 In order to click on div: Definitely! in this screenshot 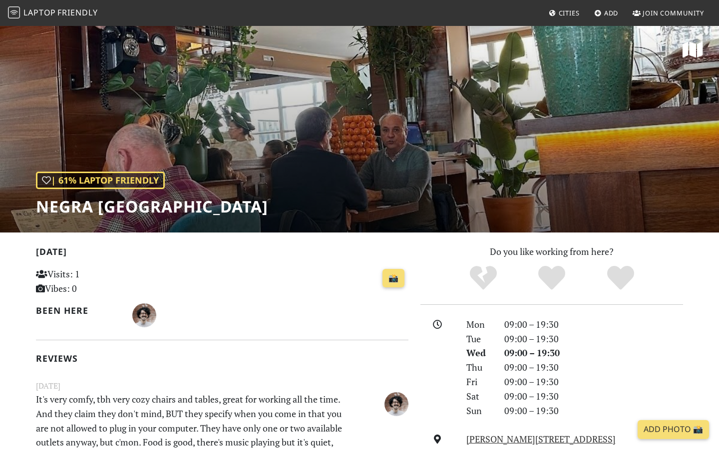, I will do `click(621, 278)`.